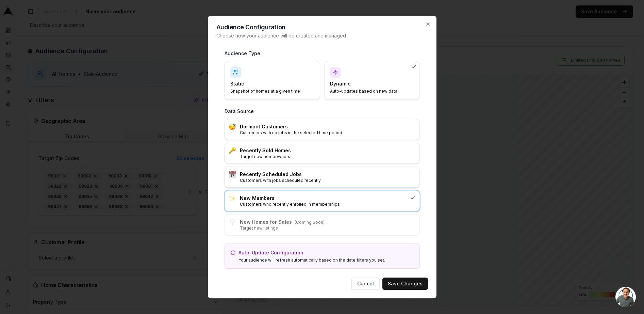  I want to click on p: Customers who recently enrolled in memberships, so click(324, 204).